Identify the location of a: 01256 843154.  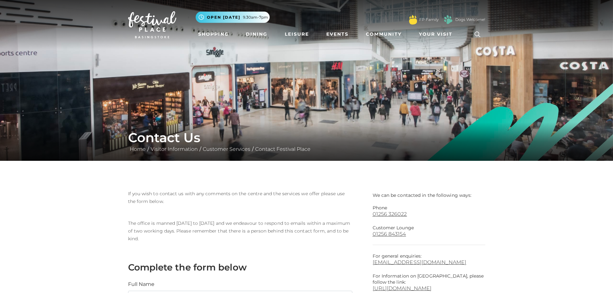
(429, 234).